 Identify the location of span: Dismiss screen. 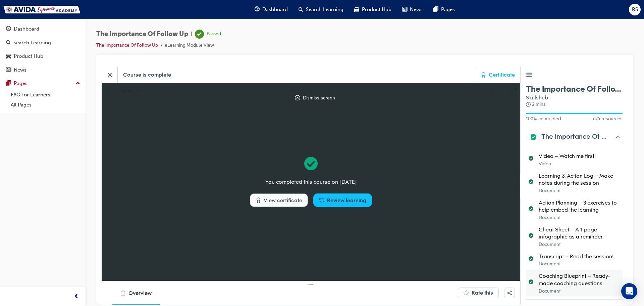
(217, 31).